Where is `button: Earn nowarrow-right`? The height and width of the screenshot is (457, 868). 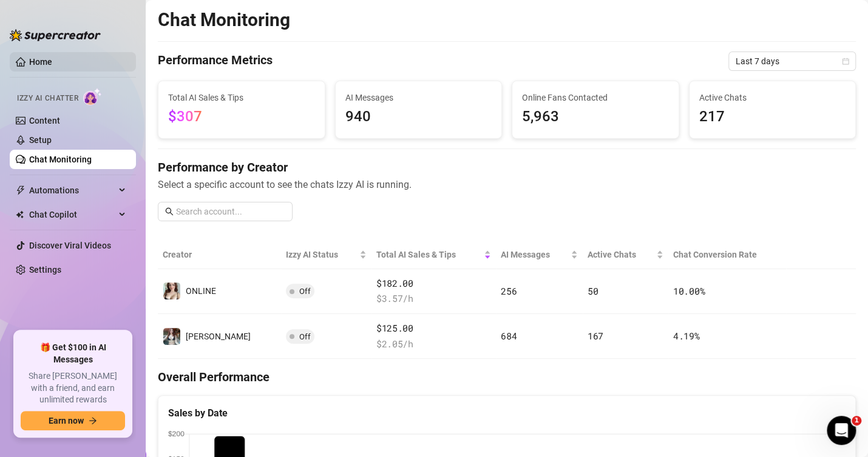 button: Earn nowarrow-right is located at coordinates (73, 421).